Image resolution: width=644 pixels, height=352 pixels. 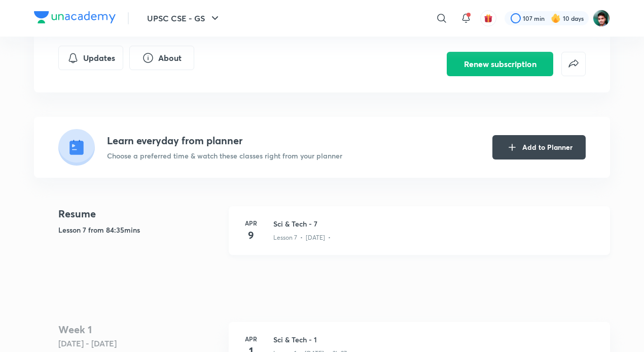 I want to click on button: Updates, so click(x=91, y=58).